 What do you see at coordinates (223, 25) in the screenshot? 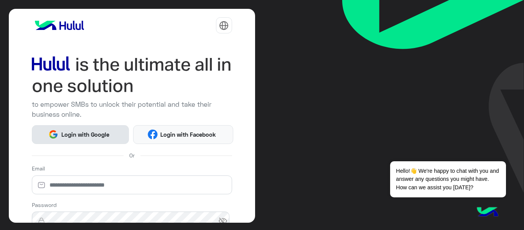
I see `img: tab` at bounding box center [223, 25].